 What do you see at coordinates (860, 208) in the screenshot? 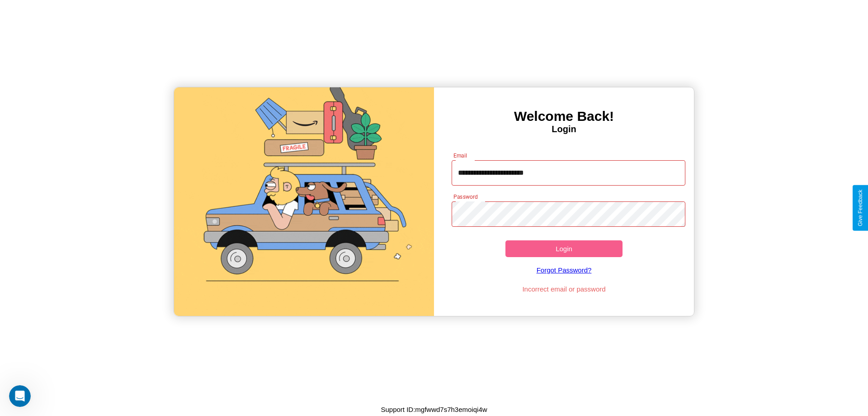
I see `div: Give Feedback` at bounding box center [860, 208].